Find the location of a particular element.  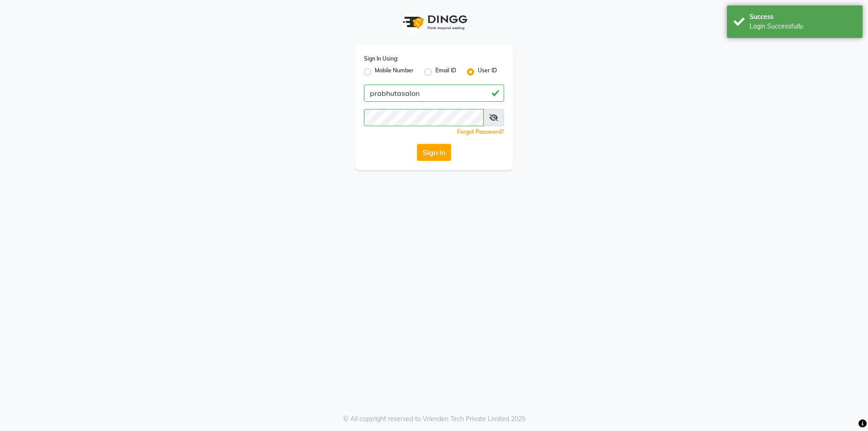

label: Sign In Using: is located at coordinates (381, 59).